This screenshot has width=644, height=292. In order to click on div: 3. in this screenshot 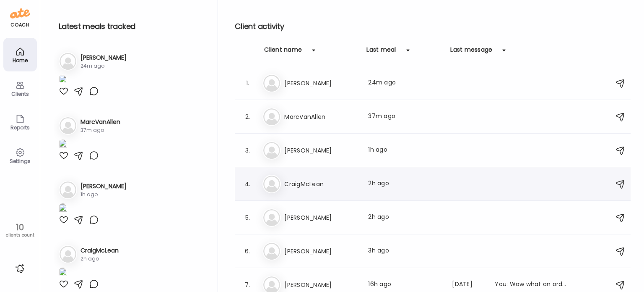, I will do `click(248, 151)`.